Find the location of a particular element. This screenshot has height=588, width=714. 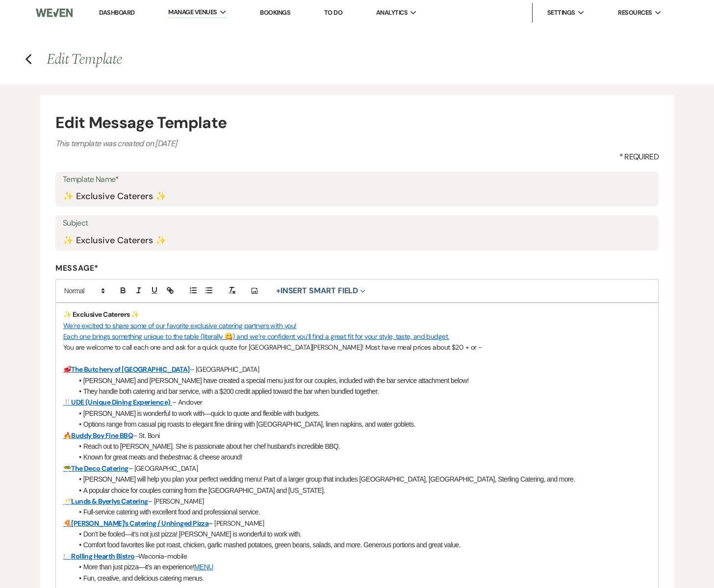

label: Template Name* is located at coordinates (357, 180).